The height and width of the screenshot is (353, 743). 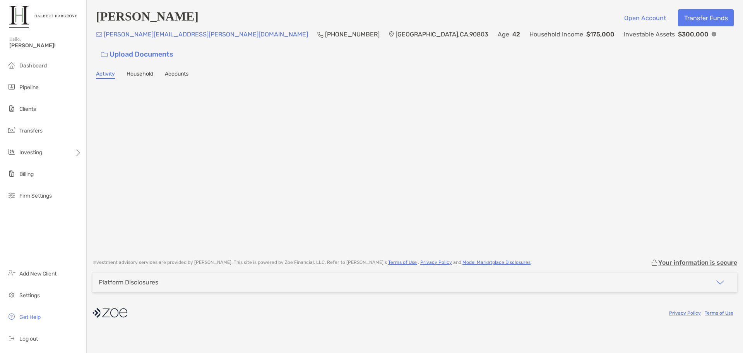 I want to click on img: billing icon, so click(x=12, y=173).